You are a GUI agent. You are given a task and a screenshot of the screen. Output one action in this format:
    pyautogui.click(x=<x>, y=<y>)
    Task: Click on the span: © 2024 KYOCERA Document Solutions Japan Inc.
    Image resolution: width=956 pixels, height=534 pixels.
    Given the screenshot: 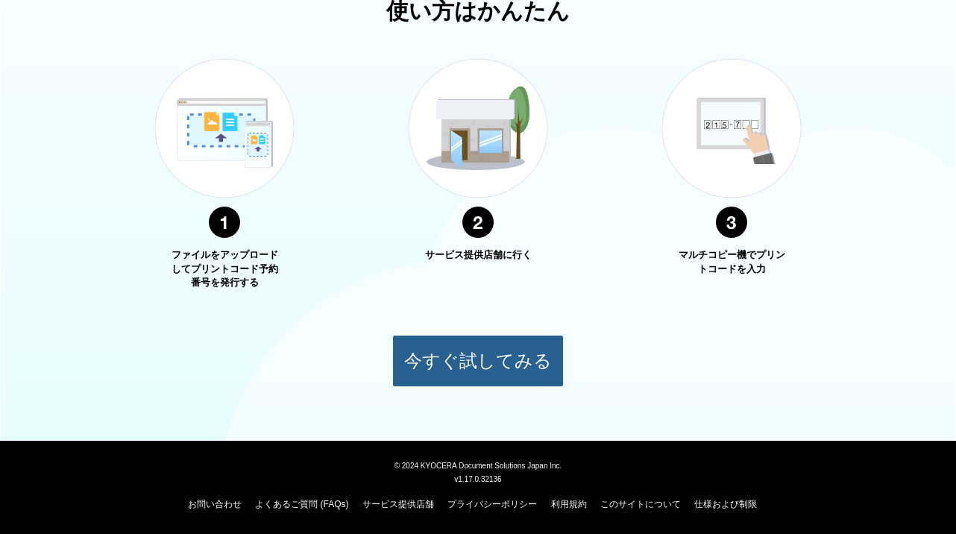 What is the action you would take?
    pyautogui.click(x=478, y=464)
    